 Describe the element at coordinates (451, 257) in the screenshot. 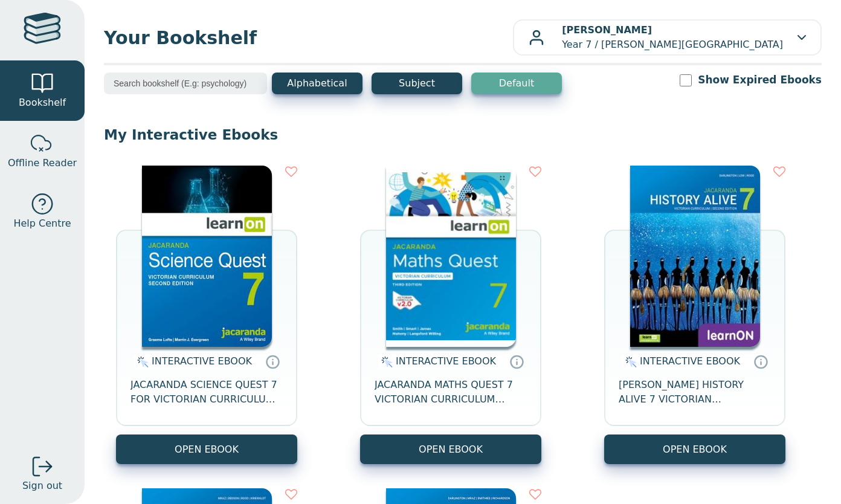

I see `img: b87b3e28-4171-4aeb-a345-7fa4fe4e6e25.jpg` at that location.